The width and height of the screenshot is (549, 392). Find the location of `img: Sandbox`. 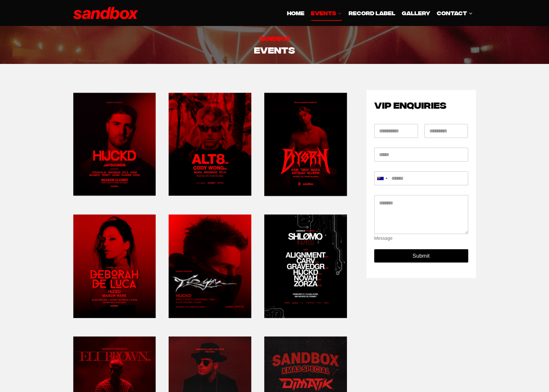

img: Sandbox is located at coordinates (106, 13).